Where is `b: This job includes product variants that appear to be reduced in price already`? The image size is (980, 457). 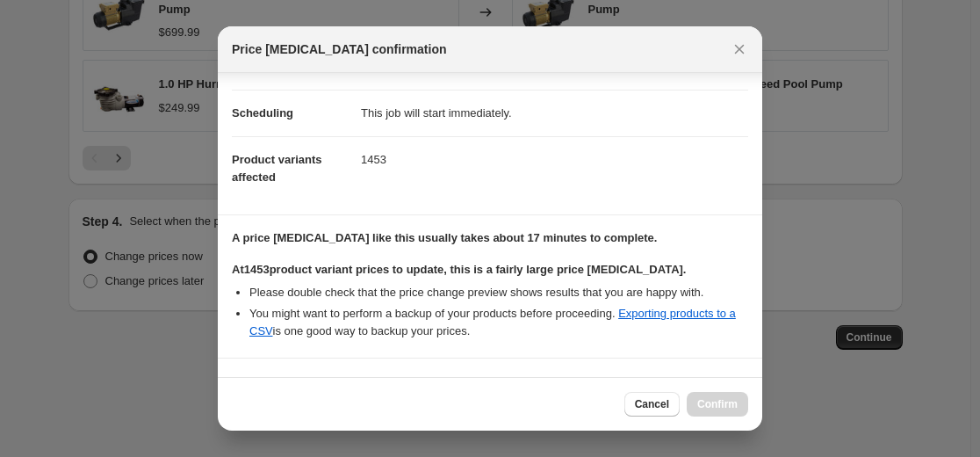 b: This job includes product variants that appear to be reduced in price already is located at coordinates (439, 380).